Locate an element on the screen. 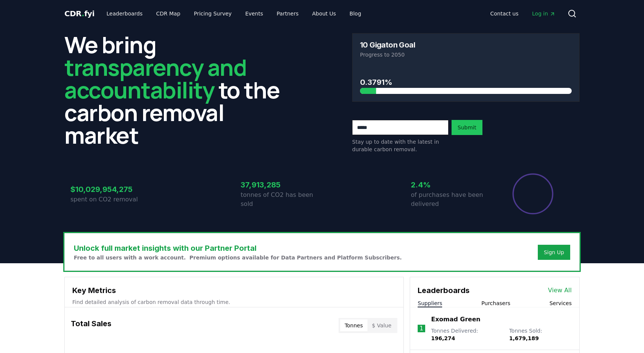 The image size is (644, 353). p: Tonnes Delivered : is located at coordinates (466, 334).